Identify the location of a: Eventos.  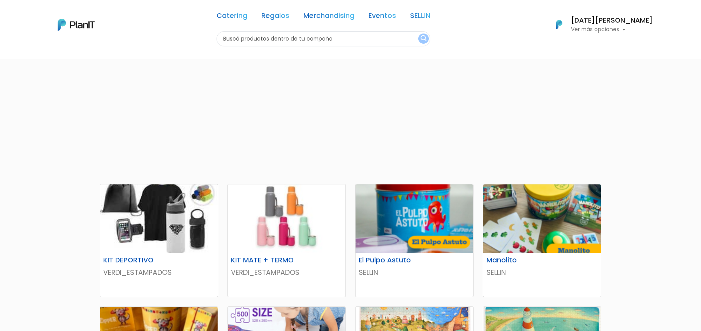
(382, 17).